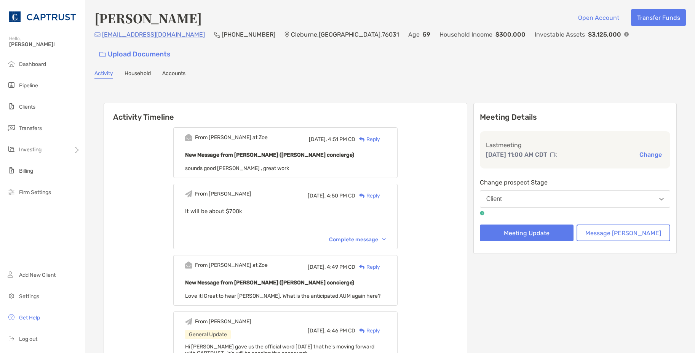 This screenshot has height=353, width=695. What do you see at coordinates (426, 34) in the screenshot?
I see `p: 59` at bounding box center [426, 34].